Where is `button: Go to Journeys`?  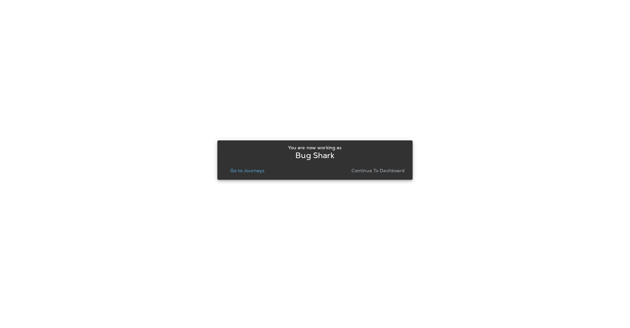 button: Go to Journeys is located at coordinates (248, 171).